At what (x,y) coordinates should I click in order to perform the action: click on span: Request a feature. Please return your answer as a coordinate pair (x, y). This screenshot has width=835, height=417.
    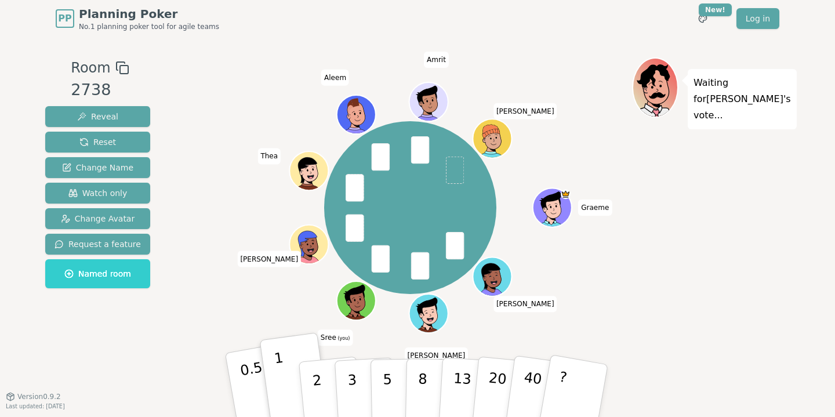
    Looking at the image, I should click on (97, 244).